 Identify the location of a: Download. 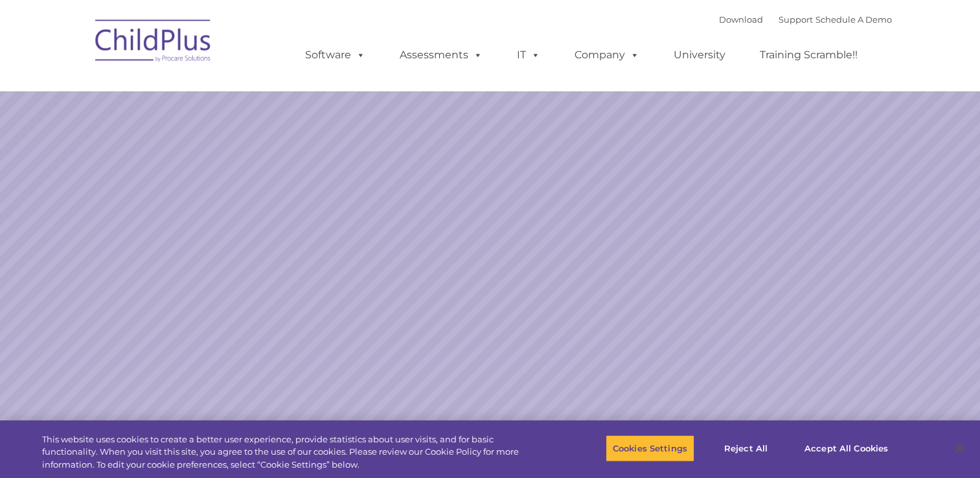
(741, 19).